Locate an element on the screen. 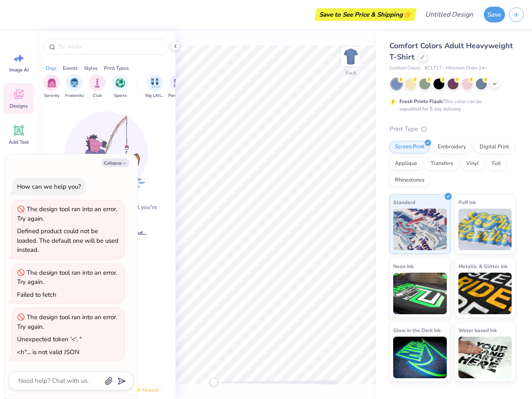 Image resolution: width=532 pixels, height=399 pixels. span: Add Text is located at coordinates (19, 142).